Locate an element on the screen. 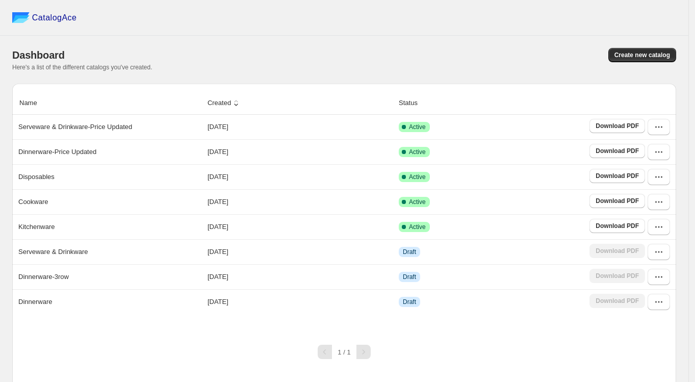 Image resolution: width=695 pixels, height=382 pixels. span: Here's a list of the different catalogs you've created. is located at coordinates (82, 67).